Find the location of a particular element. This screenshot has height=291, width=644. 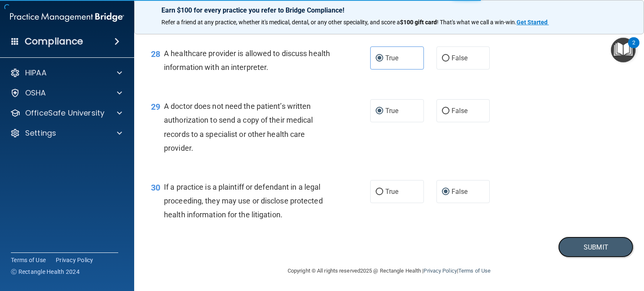

strong: $100 gift card is located at coordinates (418, 22).